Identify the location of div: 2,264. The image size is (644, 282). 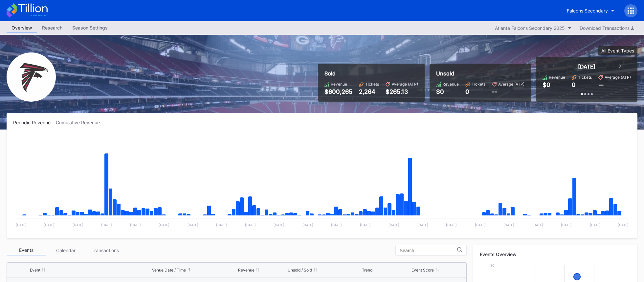
(369, 92).